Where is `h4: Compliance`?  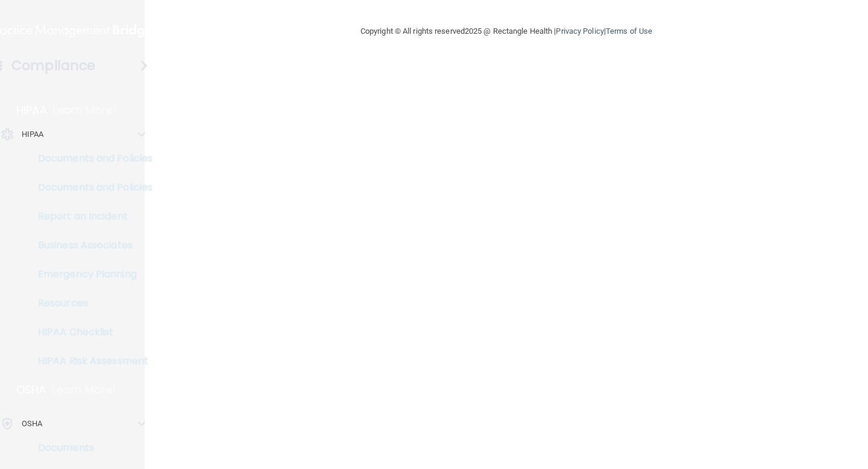 h4: Compliance is located at coordinates (53, 66).